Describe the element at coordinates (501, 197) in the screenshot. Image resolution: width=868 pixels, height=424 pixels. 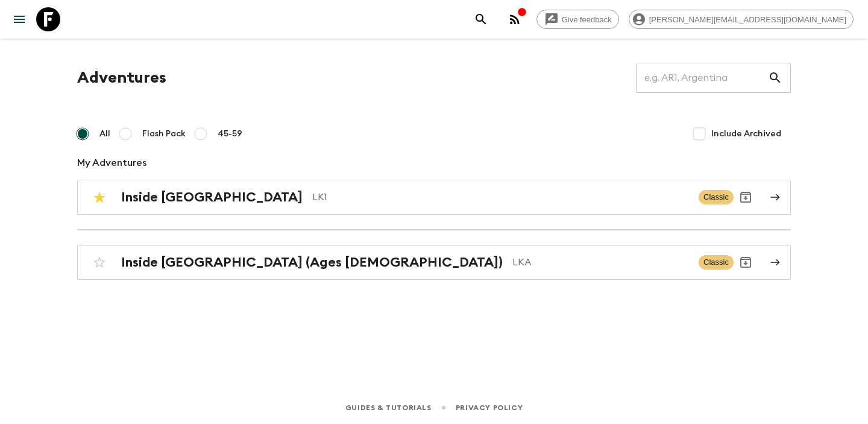
I see `p: LK1` at that location.